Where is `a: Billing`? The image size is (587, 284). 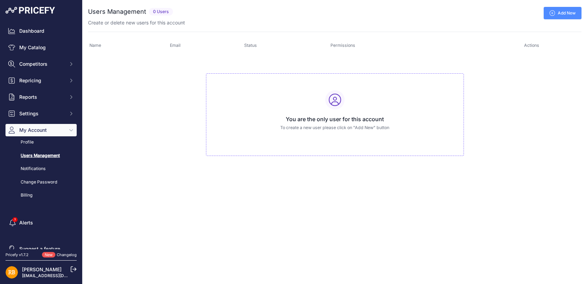 a: Billing is located at coordinates (41, 195).